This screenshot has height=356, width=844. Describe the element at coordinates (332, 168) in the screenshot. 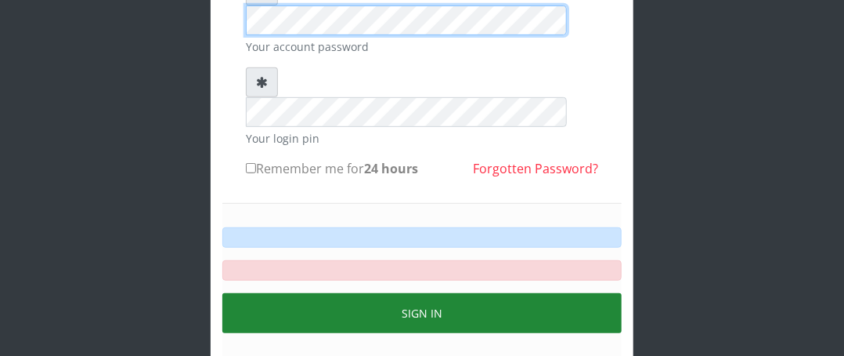

I see `label: Remember me for` at that location.